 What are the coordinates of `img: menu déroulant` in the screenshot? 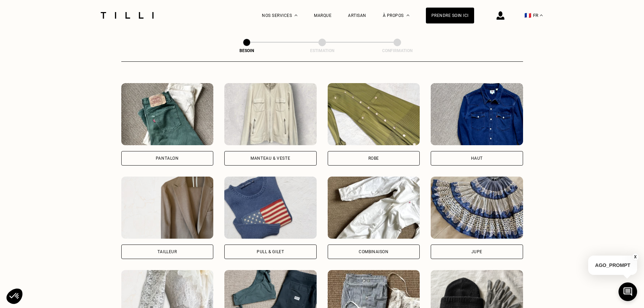 It's located at (541, 15).